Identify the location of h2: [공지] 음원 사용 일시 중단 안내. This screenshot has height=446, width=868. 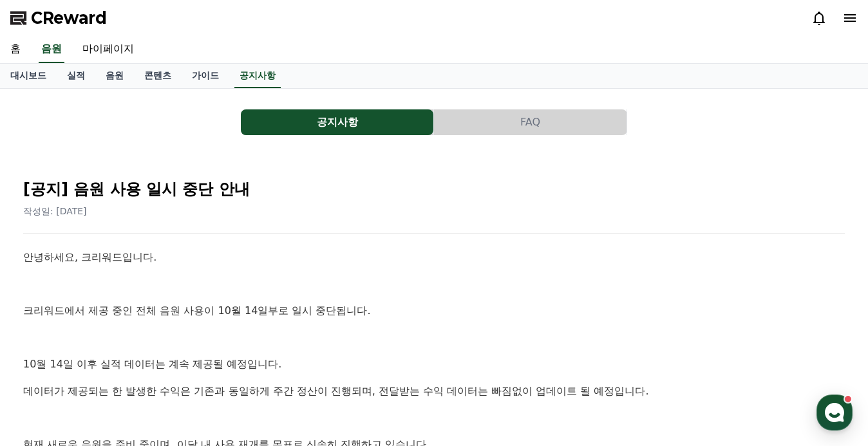
(434, 189).